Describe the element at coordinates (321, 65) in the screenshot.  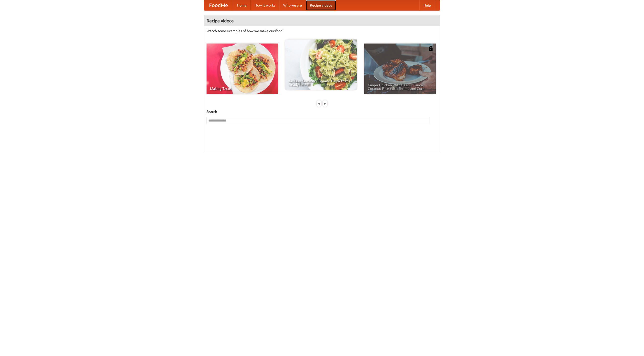
I see `a: An Easy, Summery Tomato Pasta That's Ready for Fall` at that location.